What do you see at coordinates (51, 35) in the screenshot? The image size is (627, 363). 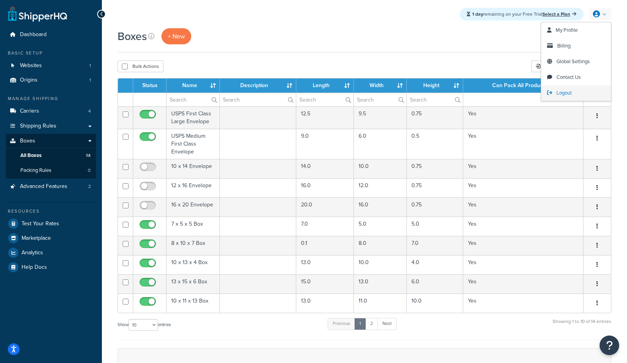 I see `a: Dashboard` at bounding box center [51, 35].